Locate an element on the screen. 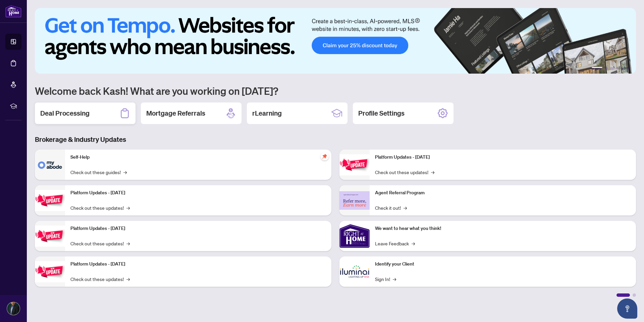 Image resolution: width=644 pixels, height=322 pixels. img: Profile Icon is located at coordinates (14, 308).